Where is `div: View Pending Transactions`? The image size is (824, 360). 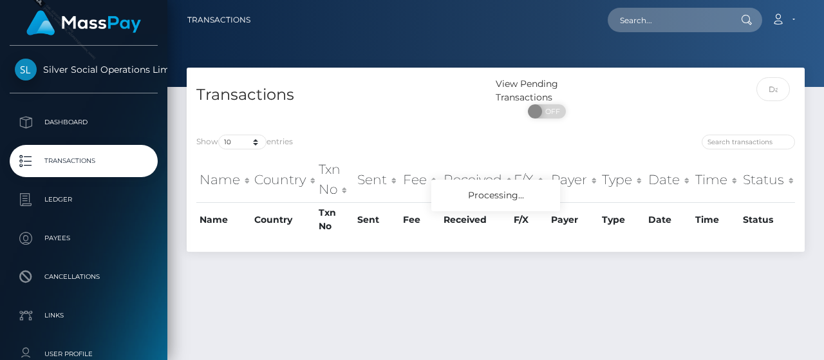
div: View Pending Transactions is located at coordinates (547, 91).